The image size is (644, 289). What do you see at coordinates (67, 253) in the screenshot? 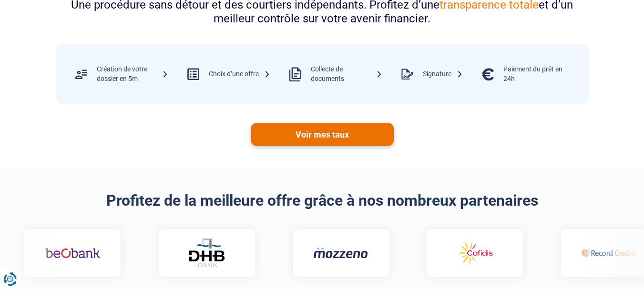
I see `img: Beobank` at bounding box center [67, 253].